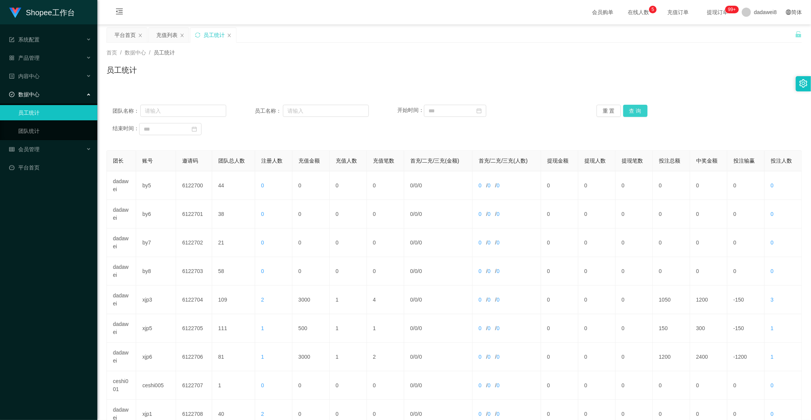 This screenshot has width=811, height=420. What do you see at coordinates (12, 149) in the screenshot?
I see `i: 图标: table` at bounding box center [12, 149].